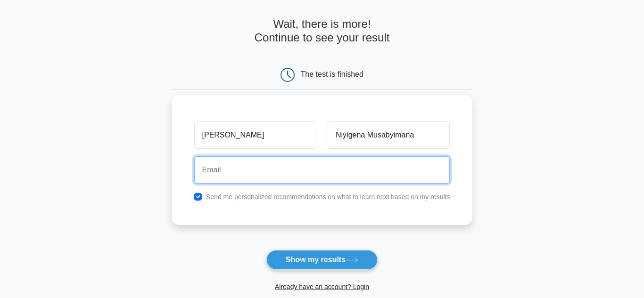  Describe the element at coordinates (322, 31) in the screenshot. I see `h4: Wait, there is more! Continue to see your result` at that location.